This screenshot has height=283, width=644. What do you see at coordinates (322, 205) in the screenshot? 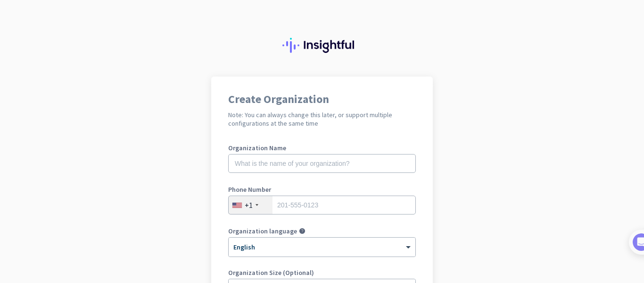
I see `input: 201-555-0123` at bounding box center [322, 205].